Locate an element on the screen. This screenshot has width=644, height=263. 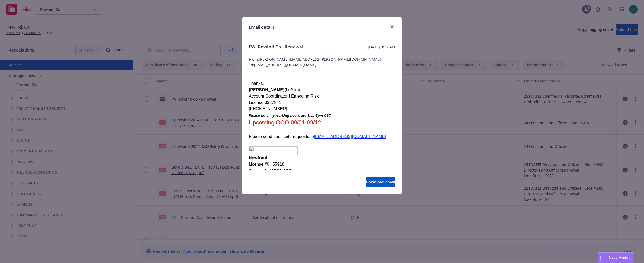
img: image002.png@01DC15B2.7B02B810 is located at coordinates (273, 151).